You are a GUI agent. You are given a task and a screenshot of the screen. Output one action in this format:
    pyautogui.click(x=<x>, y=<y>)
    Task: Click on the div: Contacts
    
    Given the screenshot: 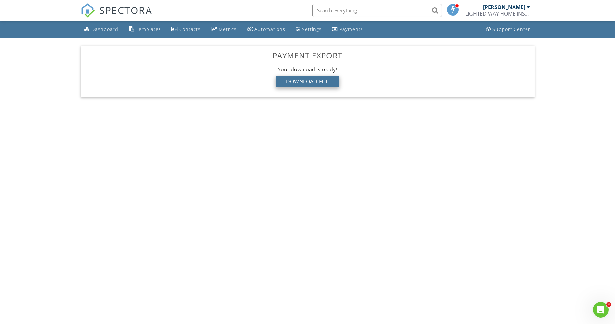 What is the action you would take?
    pyautogui.click(x=190, y=29)
    